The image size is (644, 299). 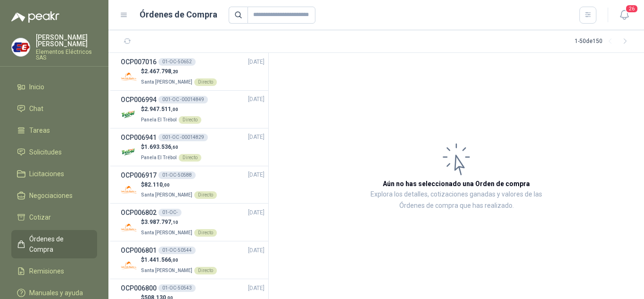 I want to click on div: 01-OC-50543, so click(x=177, y=288).